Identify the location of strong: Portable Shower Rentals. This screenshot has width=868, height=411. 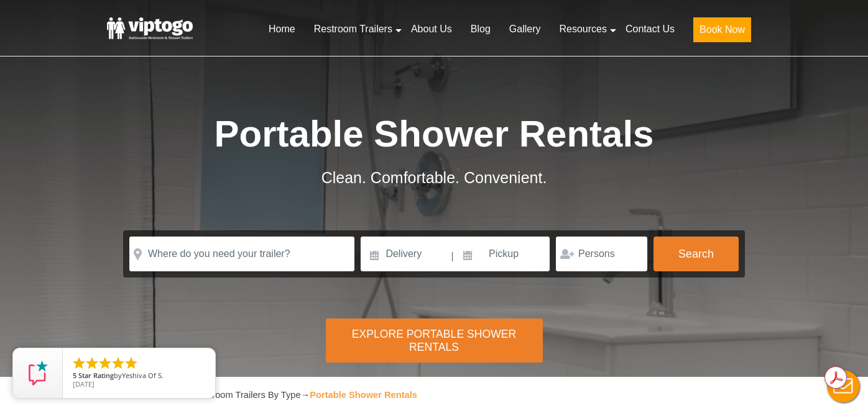
(363, 395).